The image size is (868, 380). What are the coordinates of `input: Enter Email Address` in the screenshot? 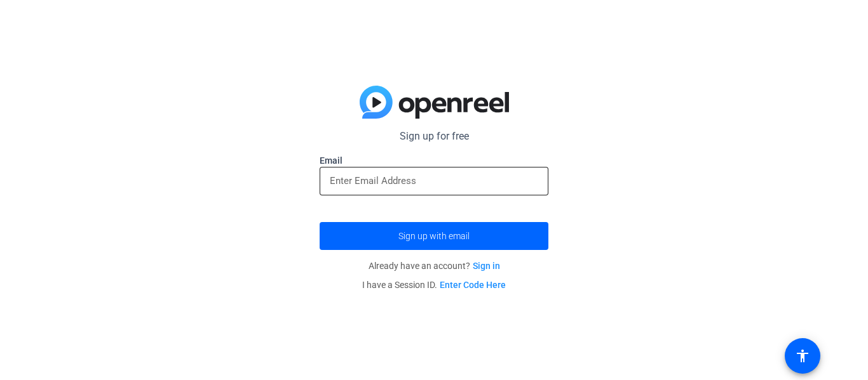 It's located at (434, 181).